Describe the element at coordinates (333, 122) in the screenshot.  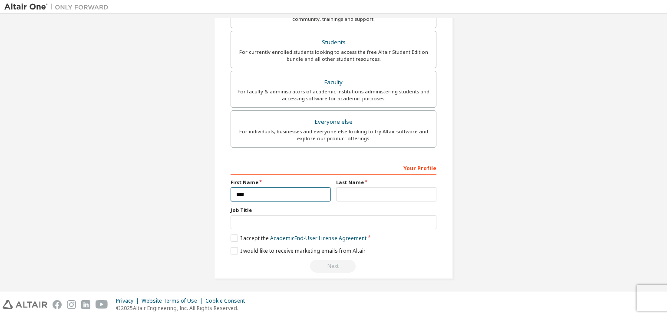
I see `div: Everyone else` at that location.